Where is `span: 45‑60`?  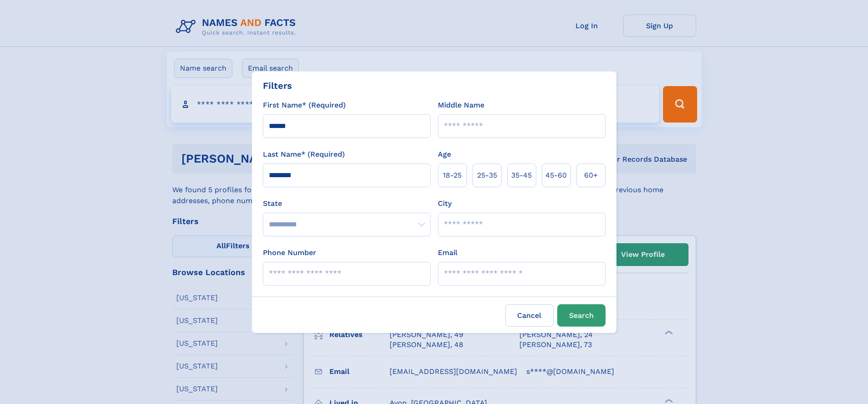
span: 45‑60 is located at coordinates (556, 175).